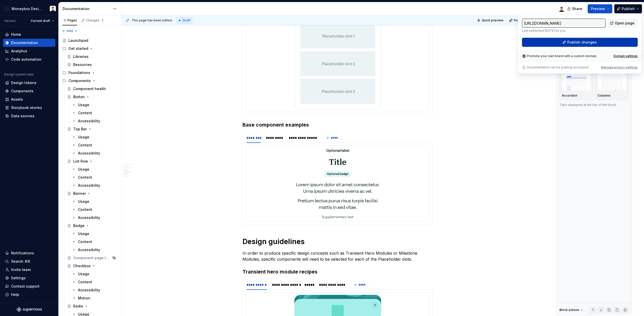 This screenshot has width=644, height=316. Describe the element at coordinates (24, 83) in the screenshot. I see `div: Design tokens` at that location.